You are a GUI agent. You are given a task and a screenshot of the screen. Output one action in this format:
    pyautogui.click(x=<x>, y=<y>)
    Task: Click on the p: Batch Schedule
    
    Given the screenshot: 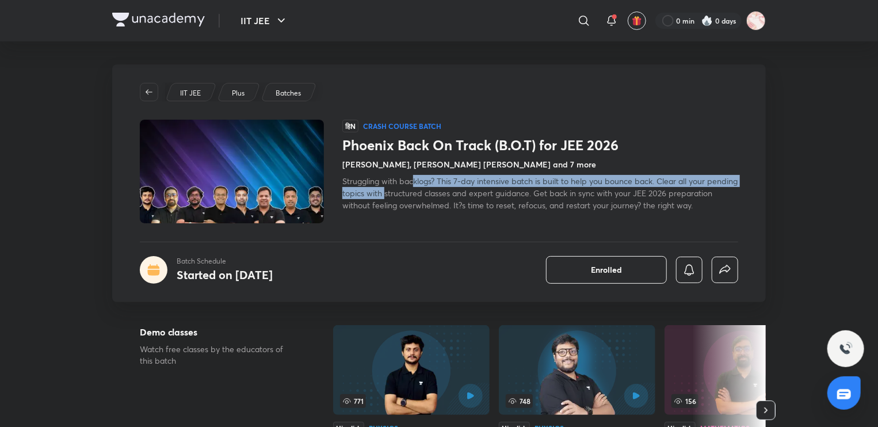 What is the action you would take?
    pyautogui.click(x=224, y=261)
    